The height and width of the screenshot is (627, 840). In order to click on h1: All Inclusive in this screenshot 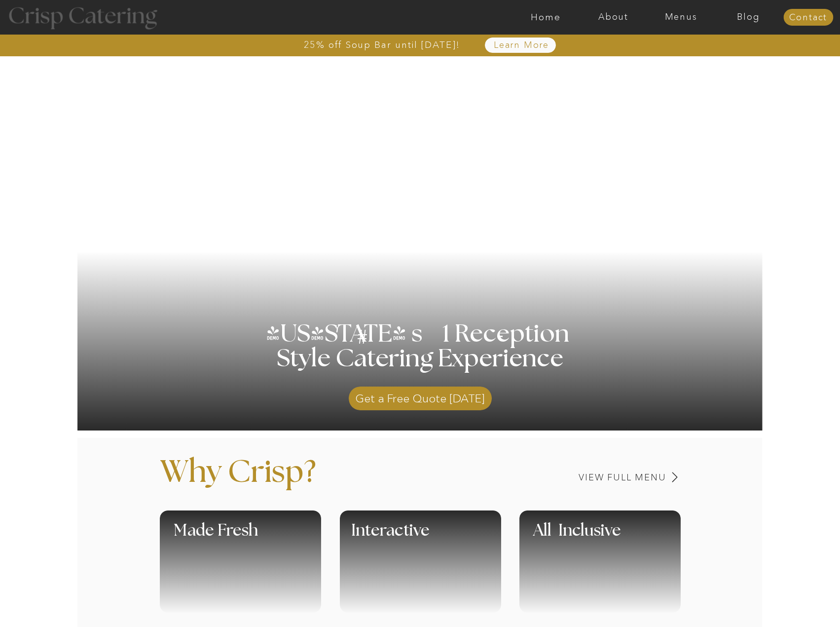, I will do `click(622, 537)`.